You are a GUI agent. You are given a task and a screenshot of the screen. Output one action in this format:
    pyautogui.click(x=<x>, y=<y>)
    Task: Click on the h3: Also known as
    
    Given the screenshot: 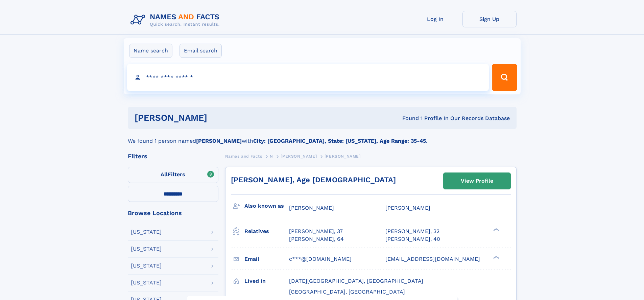 What is the action you would take?
    pyautogui.click(x=267, y=206)
    